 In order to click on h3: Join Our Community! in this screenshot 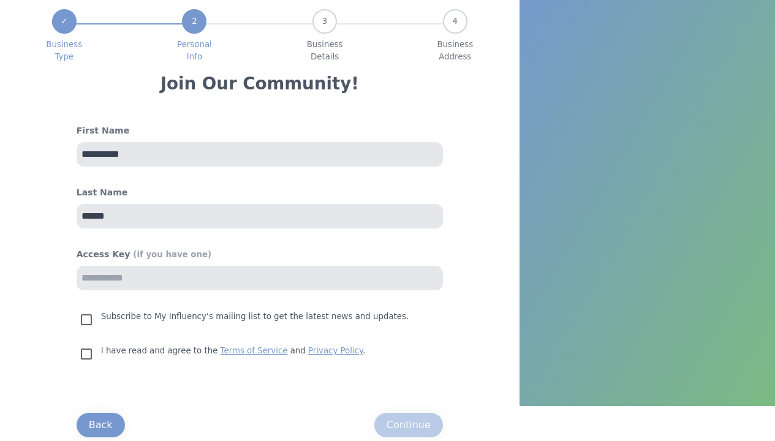, I will do `click(260, 84)`.